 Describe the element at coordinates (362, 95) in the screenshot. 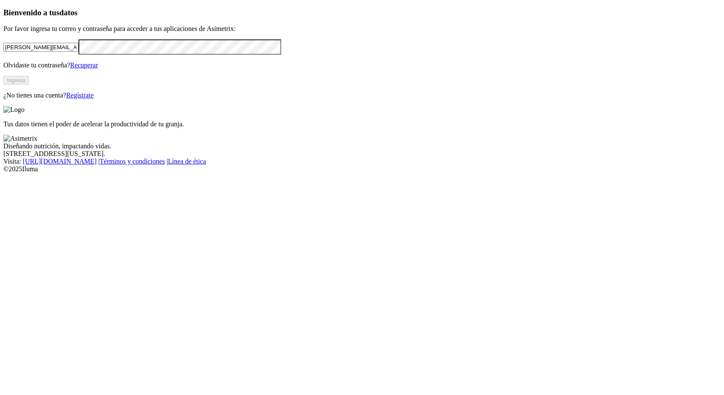

I see `p: ¿No tienes una cuenta?` at that location.